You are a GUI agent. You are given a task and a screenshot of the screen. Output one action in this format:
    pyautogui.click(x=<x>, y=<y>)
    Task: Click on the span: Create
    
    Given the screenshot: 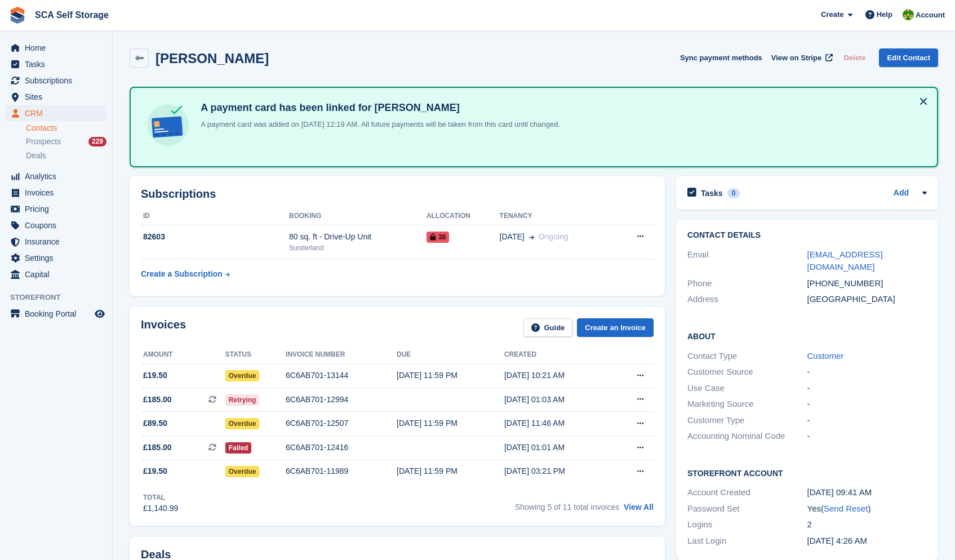 What is the action you would take?
    pyautogui.click(x=832, y=15)
    